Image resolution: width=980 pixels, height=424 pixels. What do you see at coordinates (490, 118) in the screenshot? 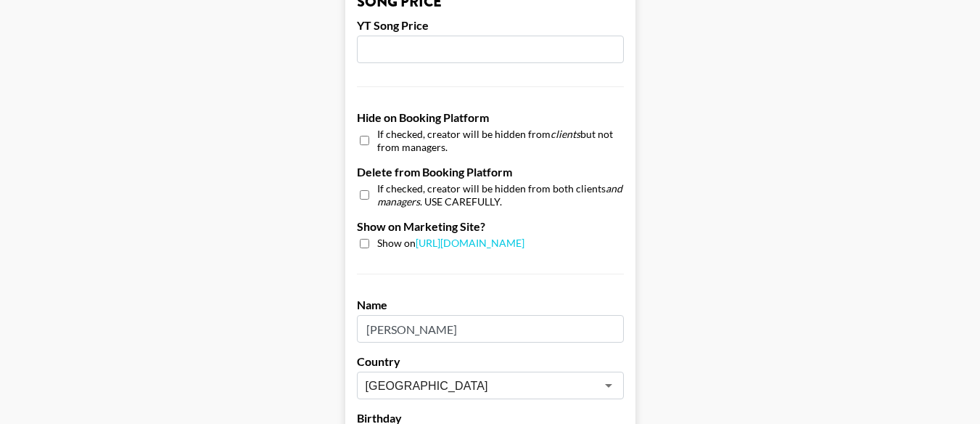
I see `label: Hide on Booking Platform` at bounding box center [490, 118].